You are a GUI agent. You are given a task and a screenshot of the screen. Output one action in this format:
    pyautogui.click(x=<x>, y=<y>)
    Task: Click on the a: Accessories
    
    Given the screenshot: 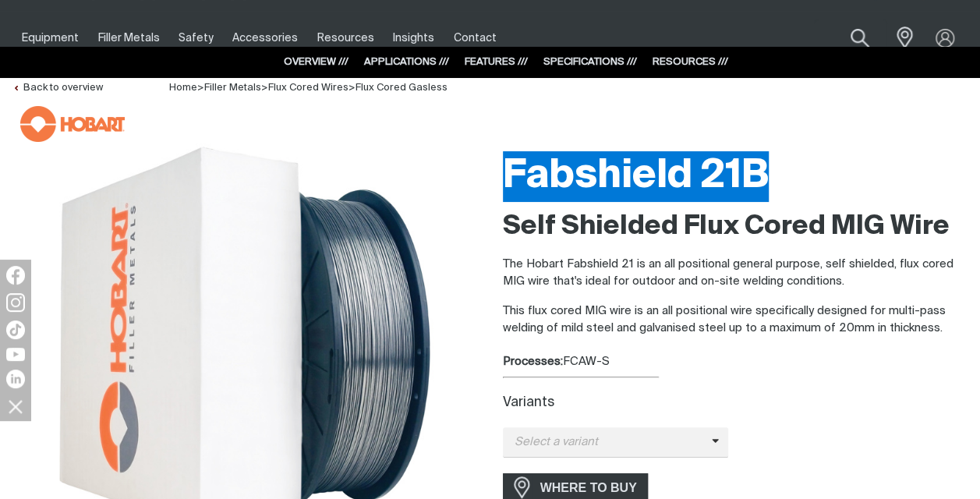 What is the action you would take?
    pyautogui.click(x=265, y=37)
    